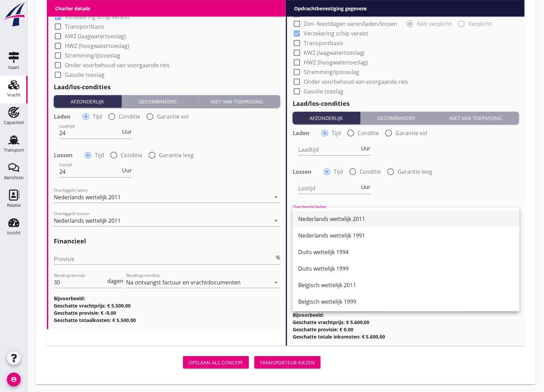 The height and width of the screenshot is (392, 544). I want to click on div: dagen, so click(115, 280).